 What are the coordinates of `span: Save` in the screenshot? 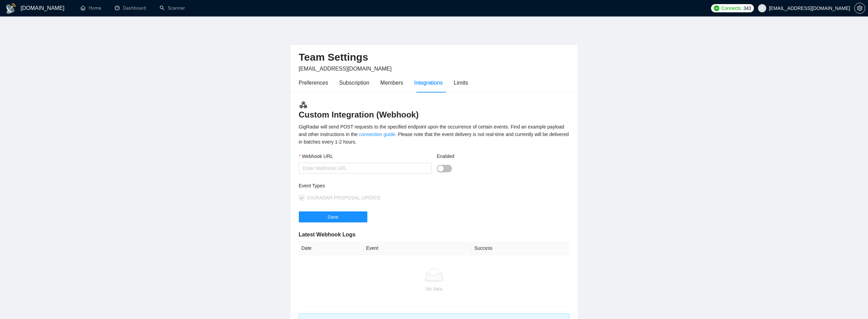 It's located at (334, 217).